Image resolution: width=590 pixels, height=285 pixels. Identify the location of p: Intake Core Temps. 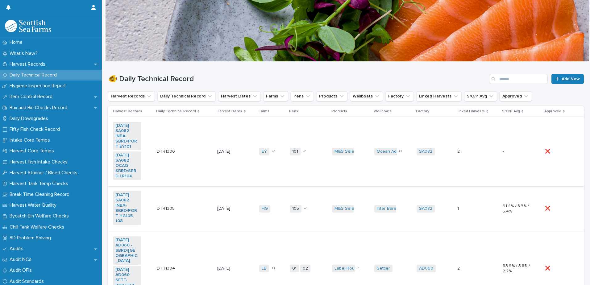
(31, 140).